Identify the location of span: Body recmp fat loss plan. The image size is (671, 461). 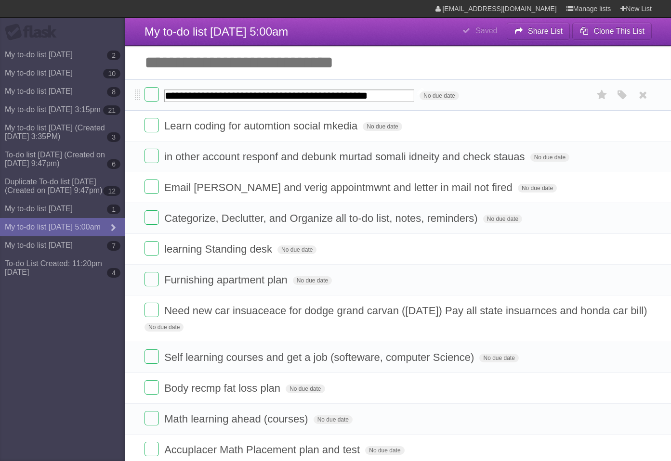
(223, 388).